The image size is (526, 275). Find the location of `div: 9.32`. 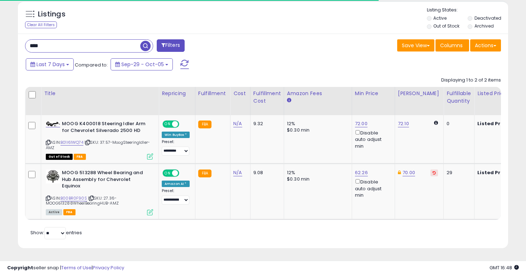

div: 9.32 is located at coordinates (266, 124).